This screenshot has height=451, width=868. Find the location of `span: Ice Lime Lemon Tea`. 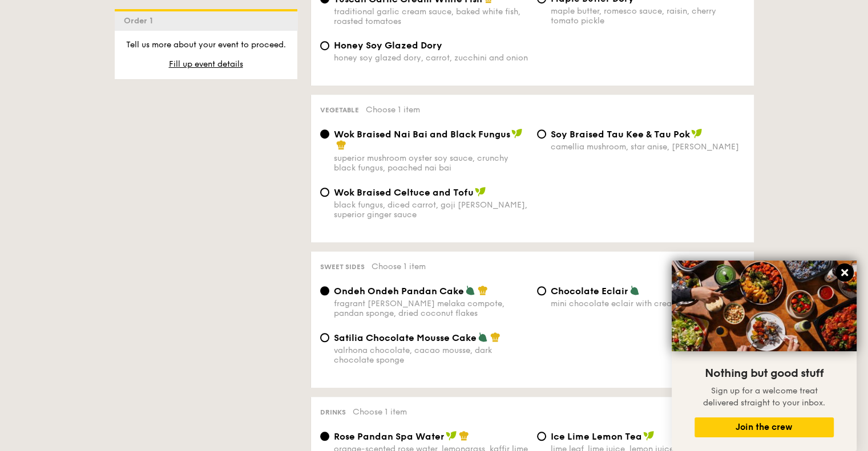

span: Ice Lime Lemon Tea is located at coordinates (596, 436).